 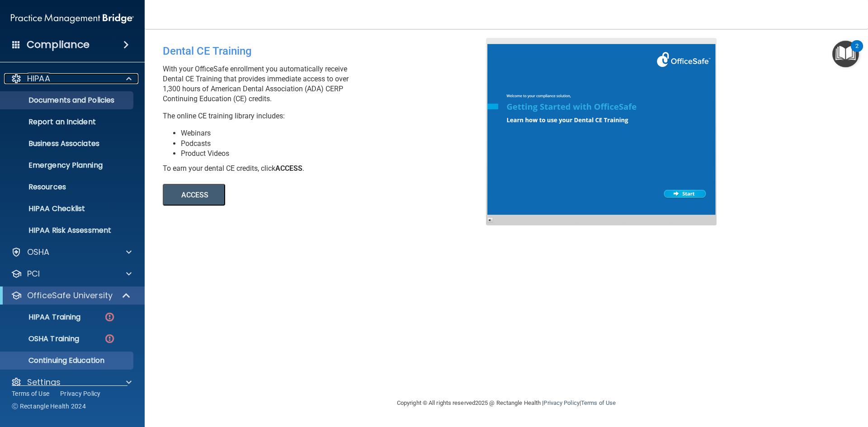 I want to click on li: Webinars, so click(x=337, y=134).